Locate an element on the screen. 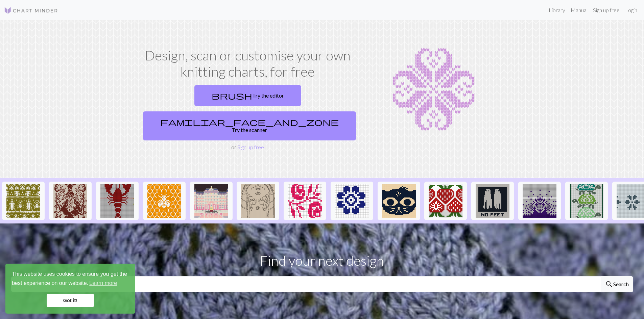  button: portededurin1.jpg is located at coordinates (258, 201).